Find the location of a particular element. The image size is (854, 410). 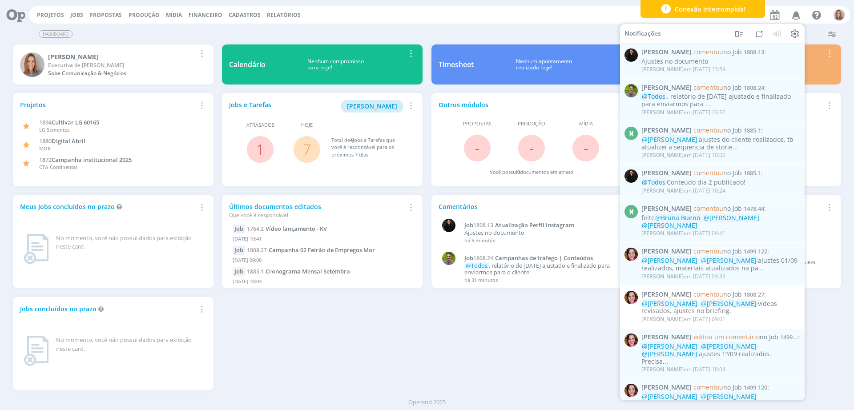

img: dashboard_not_found.png is located at coordinates (36, 249).